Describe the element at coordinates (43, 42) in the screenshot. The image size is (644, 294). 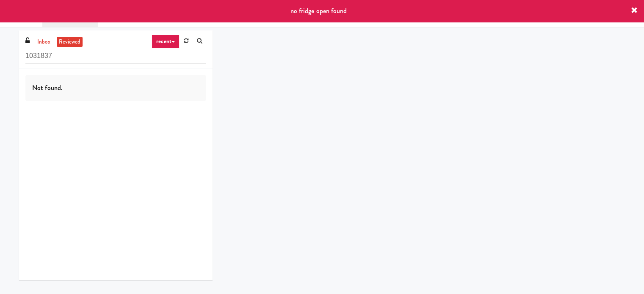
I see `a: inbox` at that location.